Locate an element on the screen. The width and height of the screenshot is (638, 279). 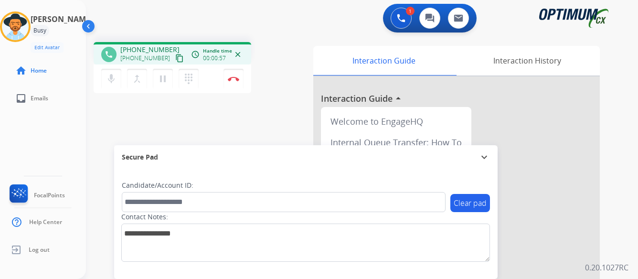
div: Interaction History is located at coordinates (527, 61).